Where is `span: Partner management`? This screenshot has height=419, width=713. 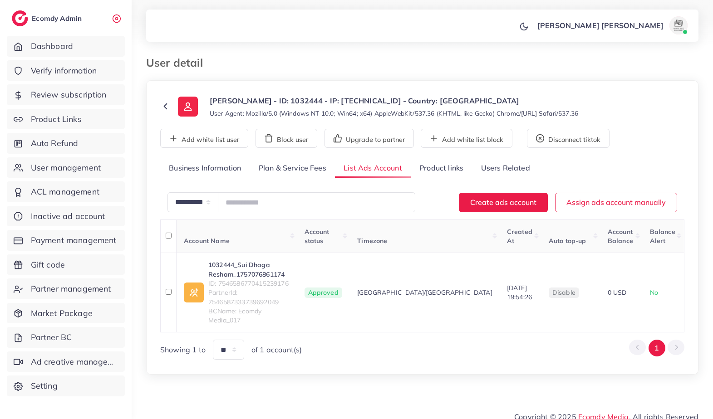
span: Partner management is located at coordinates (71, 289).